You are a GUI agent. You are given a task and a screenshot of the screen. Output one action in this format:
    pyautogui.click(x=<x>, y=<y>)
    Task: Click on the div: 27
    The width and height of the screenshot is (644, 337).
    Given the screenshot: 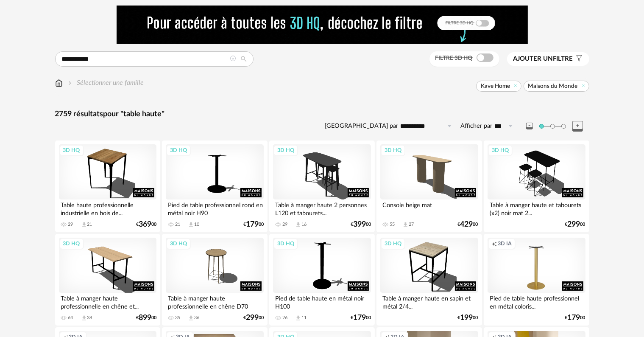 What is the action you would take?
    pyautogui.click(x=411, y=224)
    